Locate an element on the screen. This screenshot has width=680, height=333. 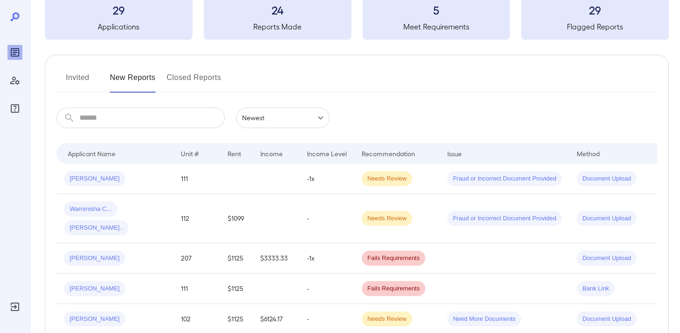
button: Closed Reports is located at coordinates (194, 81).